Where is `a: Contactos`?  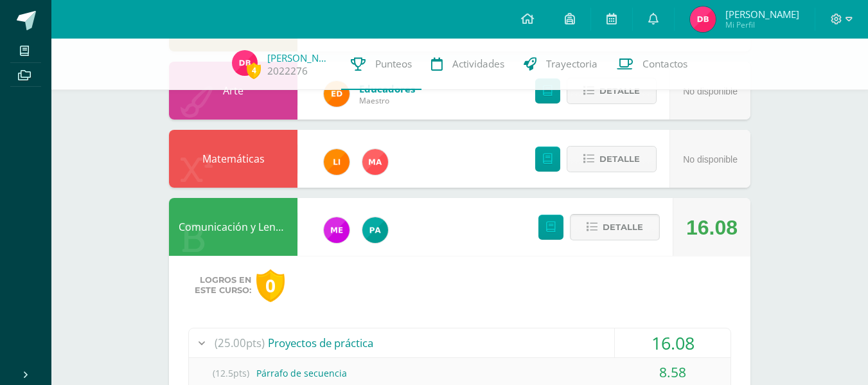 a: Contactos is located at coordinates (652, 64).